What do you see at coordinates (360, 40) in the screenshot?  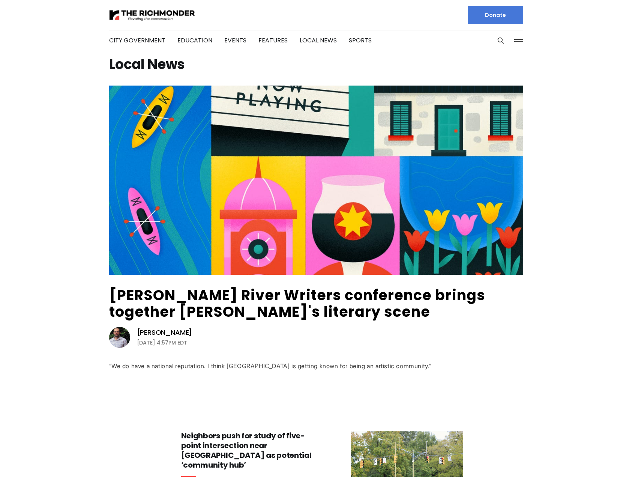 I see `a: Sports` at bounding box center [360, 40].